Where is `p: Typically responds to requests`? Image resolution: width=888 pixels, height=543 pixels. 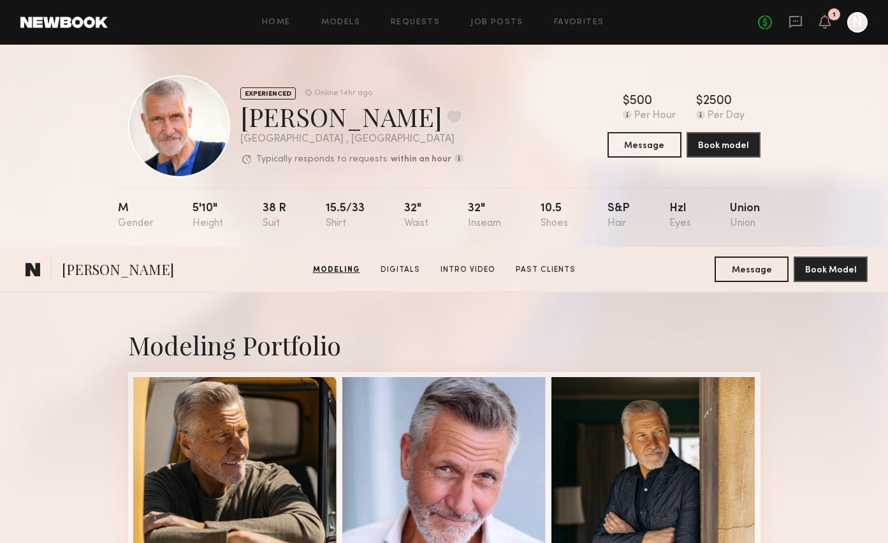 p: Typically responds to requests is located at coordinates (322, 159).